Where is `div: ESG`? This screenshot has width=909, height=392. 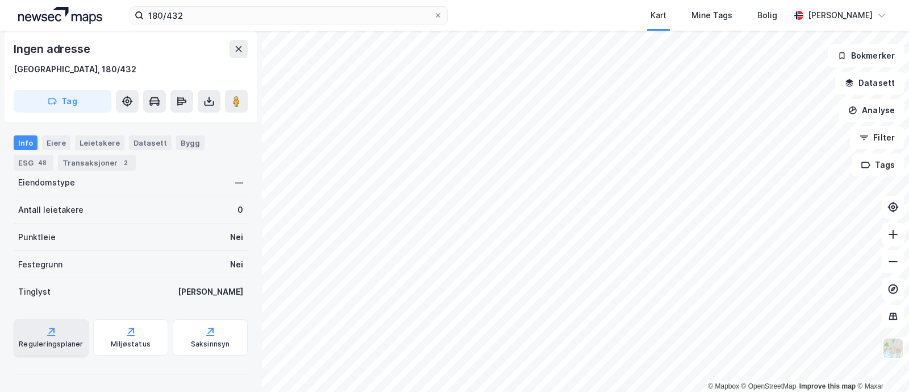 div: ESG is located at coordinates (34, 163).